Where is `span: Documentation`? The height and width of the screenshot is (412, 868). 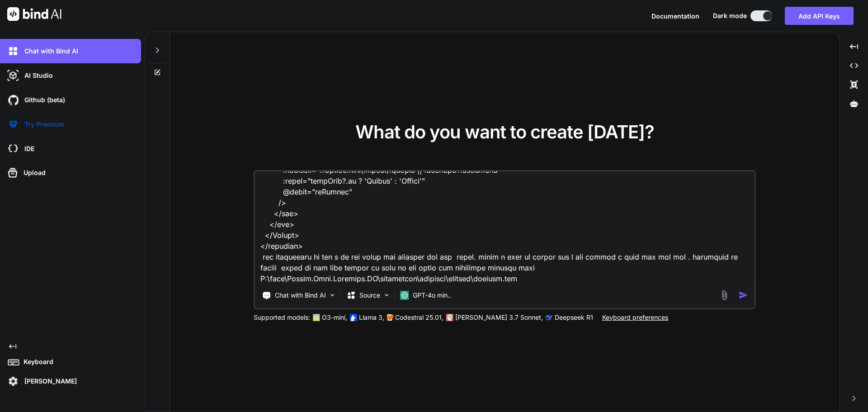 span: Documentation is located at coordinates (675, 16).